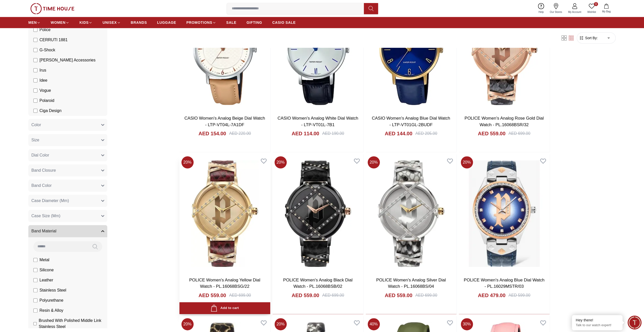 This screenshot has height=332, width=644. I want to click on input: Vogue, so click(35, 90).